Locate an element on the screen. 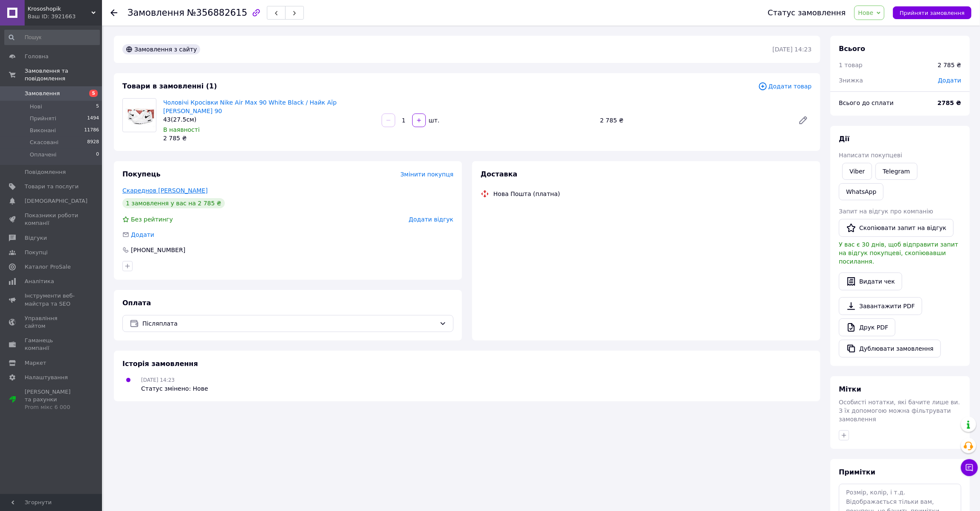 The height and width of the screenshot is (511, 980). button: Прийняти замовлення is located at coordinates (932, 13).